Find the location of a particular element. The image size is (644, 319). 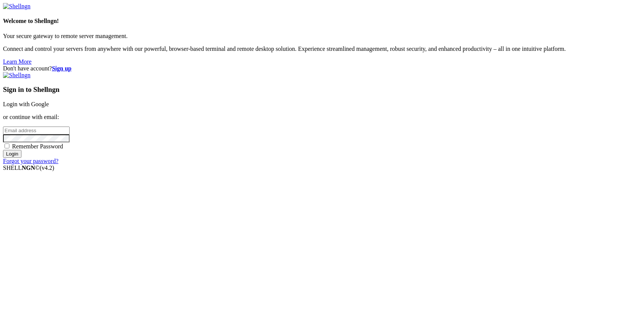

span: 4.2.0 is located at coordinates (47, 167).